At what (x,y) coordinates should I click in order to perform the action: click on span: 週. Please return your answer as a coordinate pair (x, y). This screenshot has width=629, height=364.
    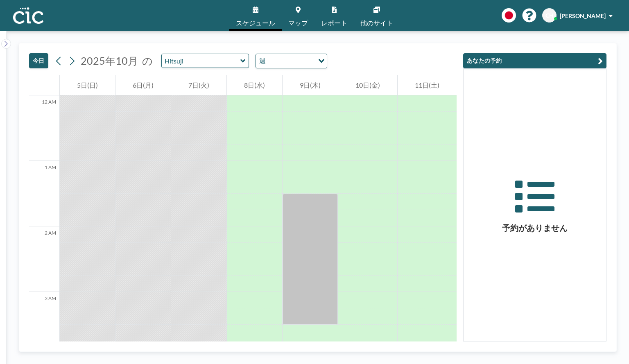
    Looking at the image, I should click on (263, 61).